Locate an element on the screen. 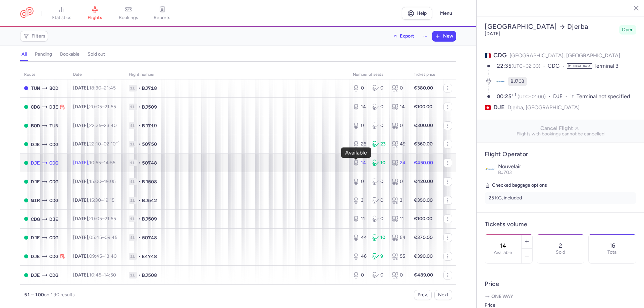 This screenshot has width=644, height=308. p: 2 is located at coordinates (560, 246).